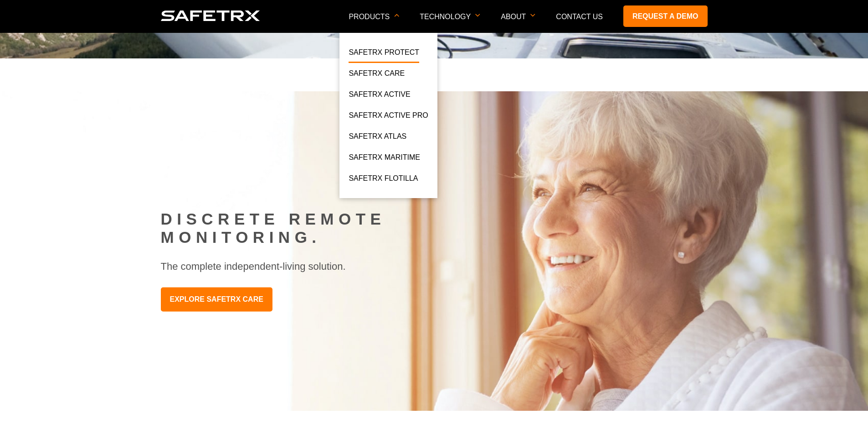  Describe the element at coordinates (384, 55) in the screenshot. I see `a: SafeTrx Protect` at that location.